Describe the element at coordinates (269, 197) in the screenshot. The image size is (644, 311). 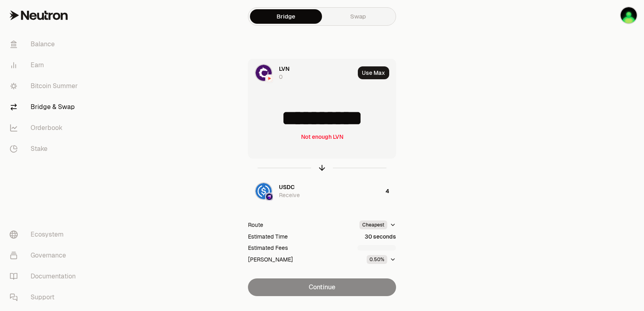
I see `img: Osmosis Logo` at that location.